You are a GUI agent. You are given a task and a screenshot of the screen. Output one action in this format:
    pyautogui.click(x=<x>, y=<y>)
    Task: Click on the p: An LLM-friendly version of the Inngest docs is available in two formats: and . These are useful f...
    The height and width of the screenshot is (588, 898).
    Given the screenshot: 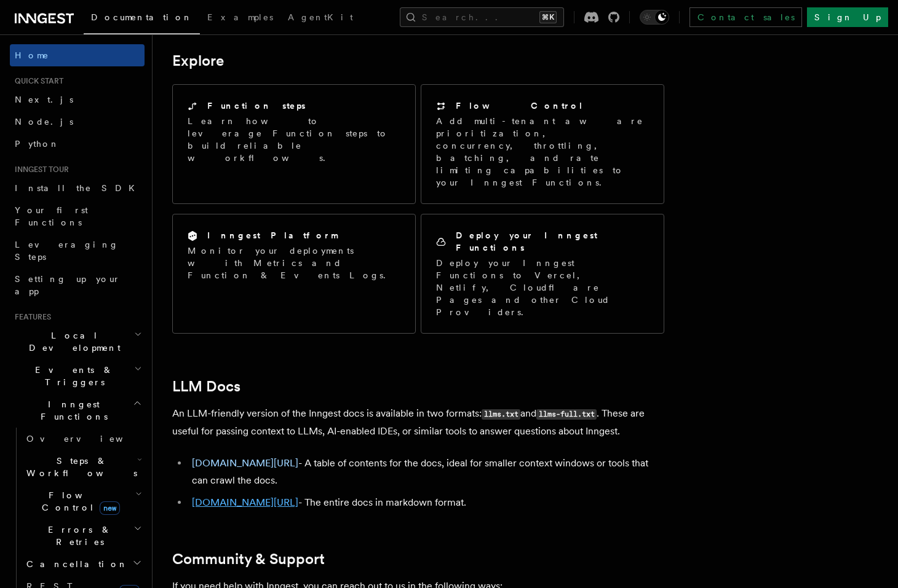 What is the action you would take?
    pyautogui.click(x=418, y=422)
    